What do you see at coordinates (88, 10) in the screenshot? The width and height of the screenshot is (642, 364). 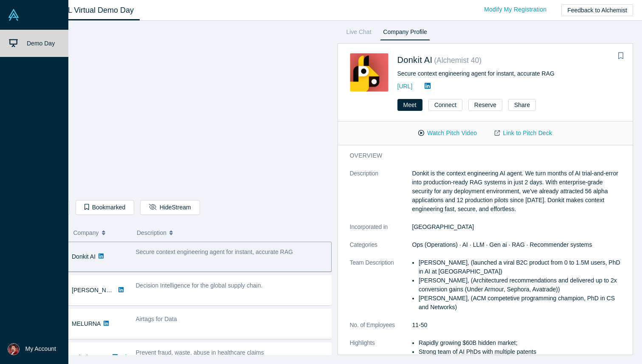 I see `a: Class XL Virtual Demo Day` at bounding box center [88, 10].